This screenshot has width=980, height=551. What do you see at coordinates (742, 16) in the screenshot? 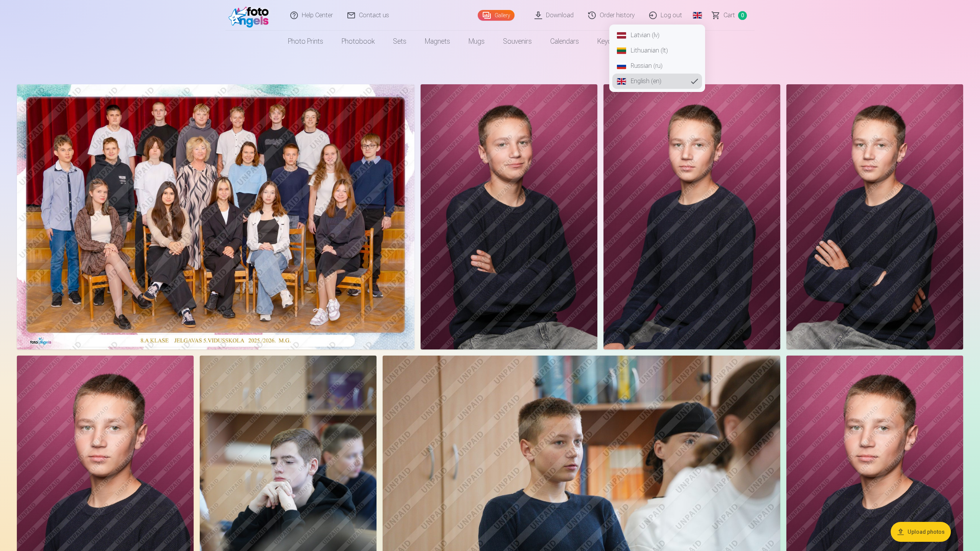
I see `span: 0` at bounding box center [742, 16].